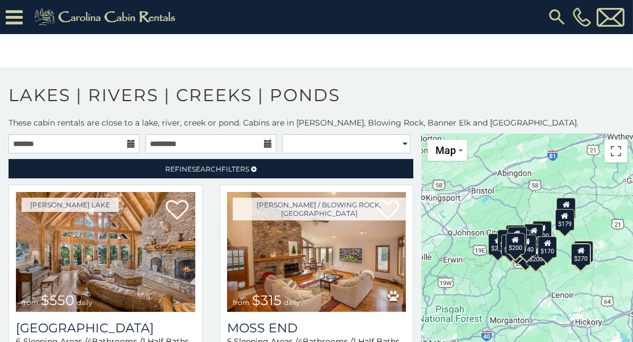 The image size is (633, 342). I want to click on img: Moss End, so click(317, 252).